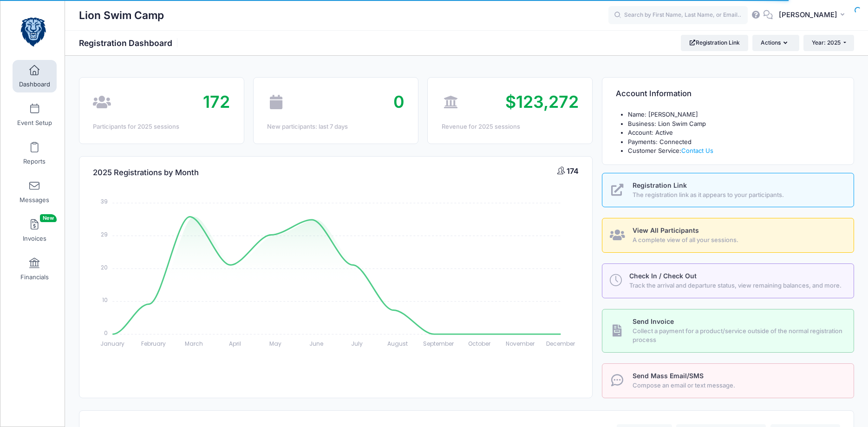 The width and height of the screenshot is (868, 427). What do you see at coordinates (542, 102) in the screenshot?
I see `span: $123,272` at bounding box center [542, 102].